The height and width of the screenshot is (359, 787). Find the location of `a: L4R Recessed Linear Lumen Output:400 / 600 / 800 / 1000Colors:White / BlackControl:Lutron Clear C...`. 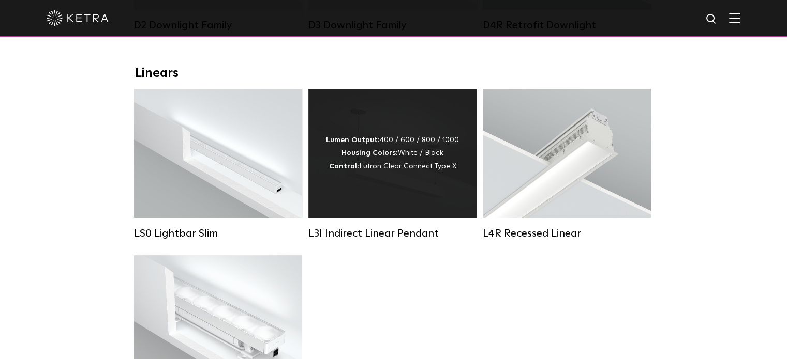

a: L4R Recessed Linear Lumen Output:400 / 600 / 800 / 1000Colors:White / BlackControl:Lutron Clear C... is located at coordinates (566, 164).